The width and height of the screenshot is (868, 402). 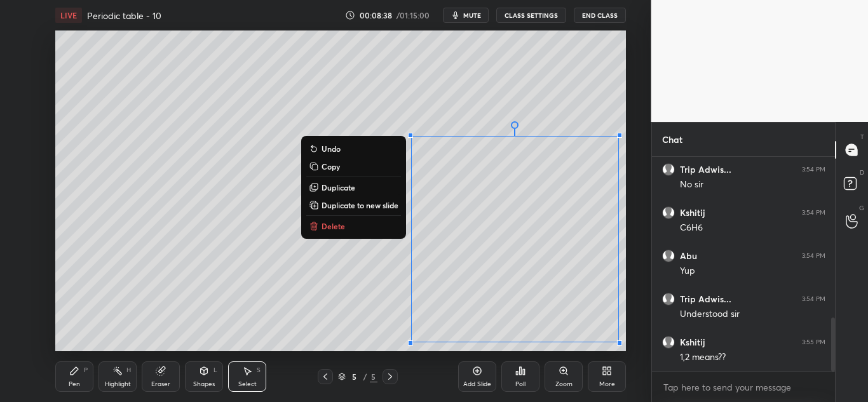 What do you see at coordinates (354, 226) in the screenshot?
I see `button: Delete` at bounding box center [354, 226].